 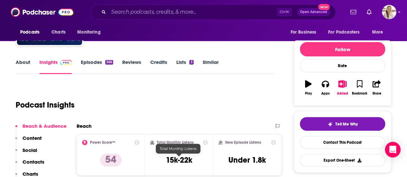 I want to click on span: New, so click(x=324, y=7).